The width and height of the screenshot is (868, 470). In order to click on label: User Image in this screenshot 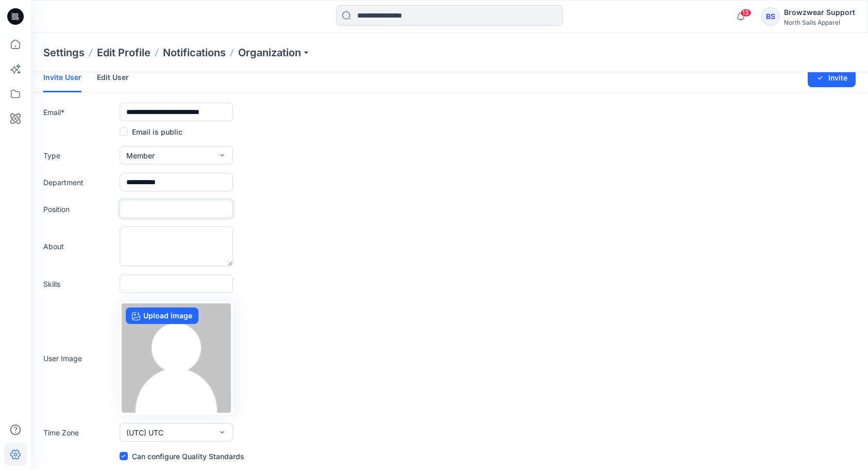, I will do `click(79, 358)`.